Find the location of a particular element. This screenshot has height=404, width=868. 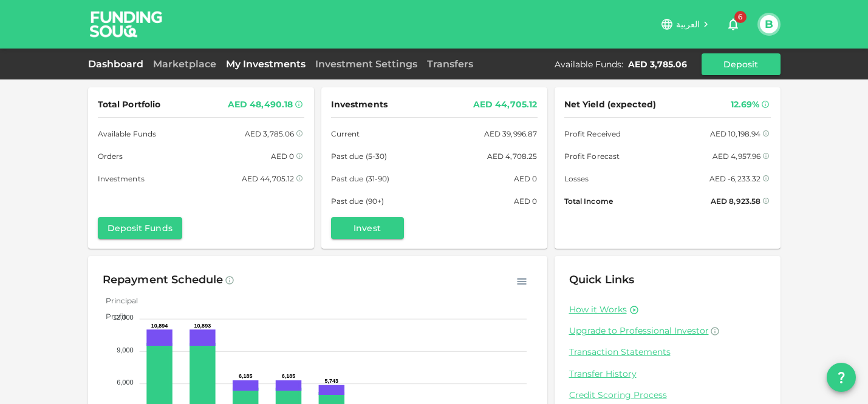

a: How it Works is located at coordinates (598, 309).